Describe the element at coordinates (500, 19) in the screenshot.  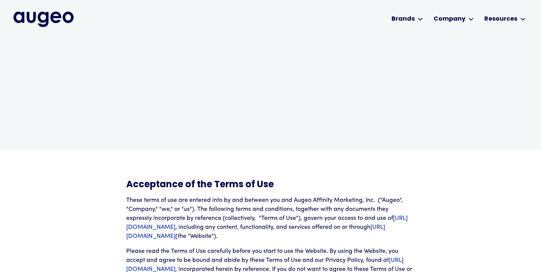
I see `div: Resources` at that location.